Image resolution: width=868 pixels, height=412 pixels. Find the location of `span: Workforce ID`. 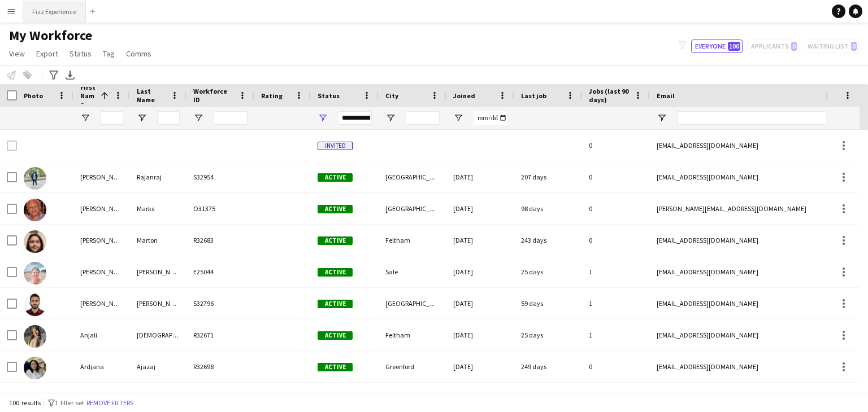

span: Workforce ID is located at coordinates (213, 95).